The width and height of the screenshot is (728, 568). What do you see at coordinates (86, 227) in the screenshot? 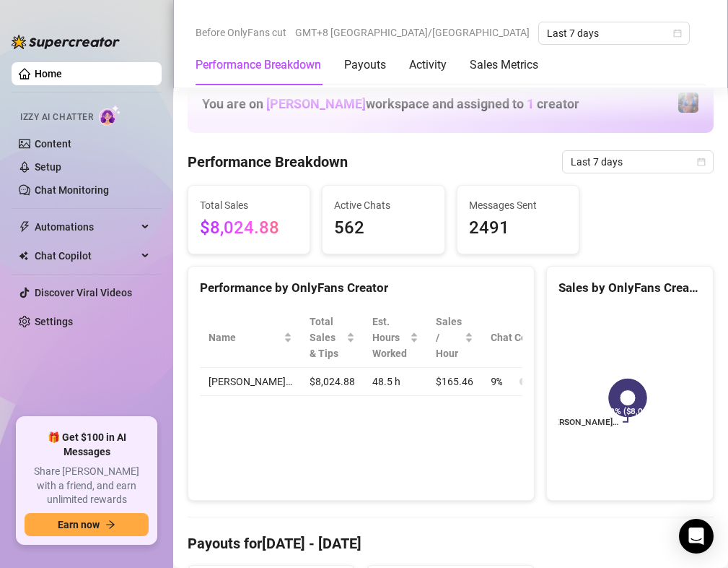
I see `span: Automations` at bounding box center [86, 227].